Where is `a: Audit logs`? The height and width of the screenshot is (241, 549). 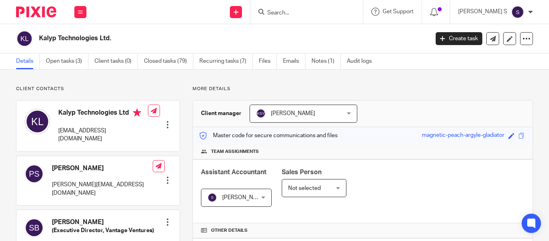
a: Audit logs is located at coordinates (362, 61).